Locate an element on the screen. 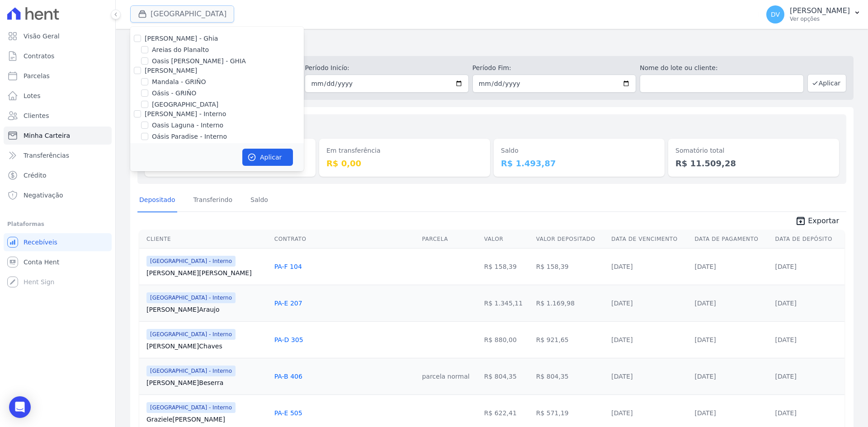 This screenshot has height=427, width=868. a: Contratos is located at coordinates (57, 56).